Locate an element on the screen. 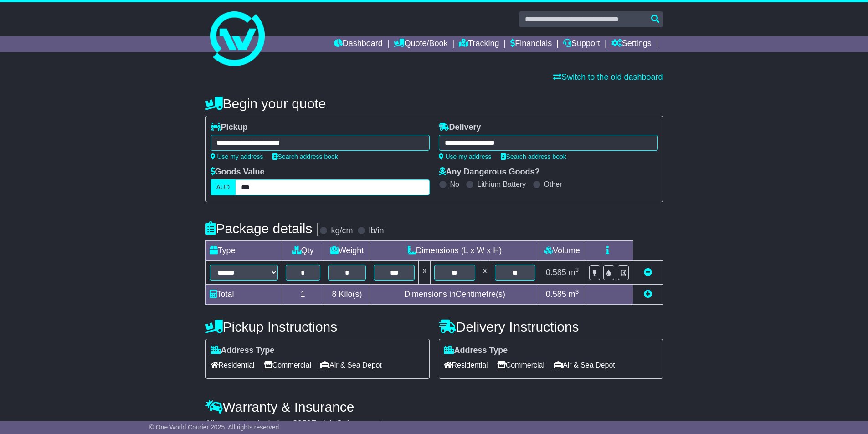  h4: Delivery Instructions is located at coordinates (551, 327).